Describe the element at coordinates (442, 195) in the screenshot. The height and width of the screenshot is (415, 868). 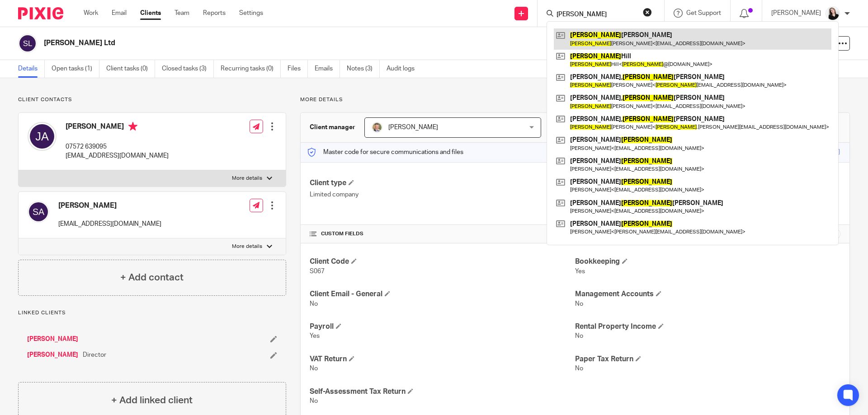
I see `p: Limited company` at that location.